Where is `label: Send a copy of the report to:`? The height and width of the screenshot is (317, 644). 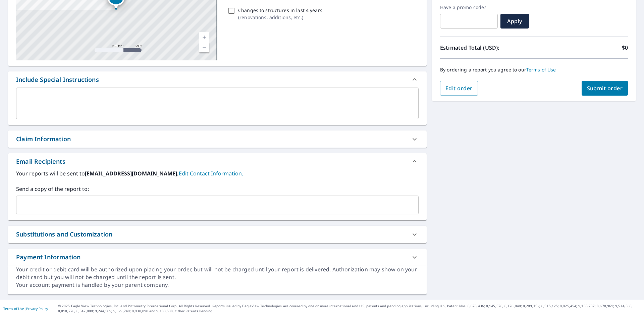
label: Send a copy of the report to: is located at coordinates (217, 189).